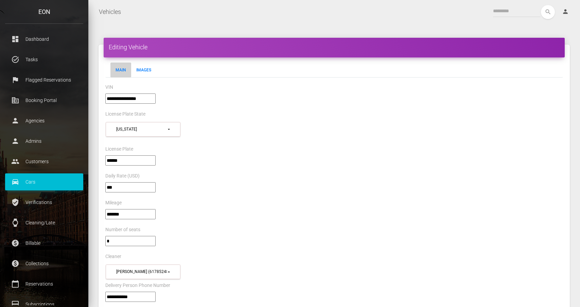 The height and width of the screenshot is (307, 580). I want to click on a: flag Flagged Reservations, so click(44, 80).